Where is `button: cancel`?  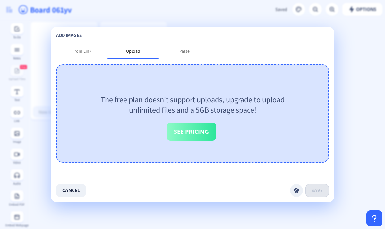
button: cancel is located at coordinates (71, 190).